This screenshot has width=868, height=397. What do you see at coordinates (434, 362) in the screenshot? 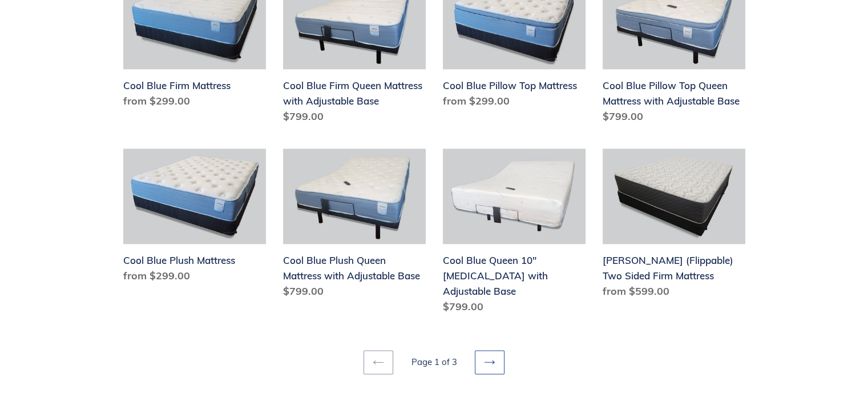
I see `li: Page 1 of 3` at bounding box center [434, 362].